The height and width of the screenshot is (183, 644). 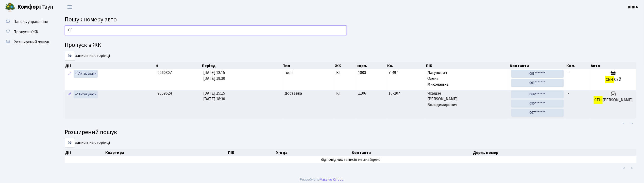 I want to click on th: корп., so click(x=371, y=65).